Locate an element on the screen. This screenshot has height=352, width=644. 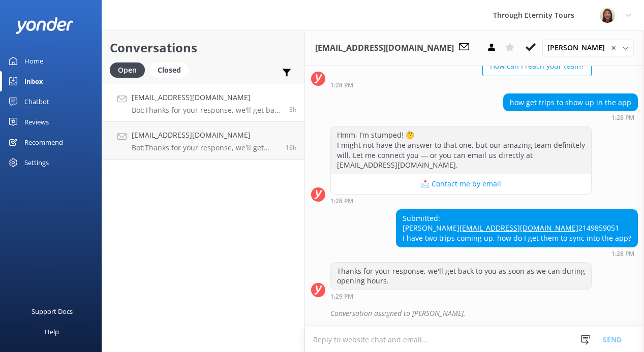
div: Support Docs is located at coordinates (52, 311).